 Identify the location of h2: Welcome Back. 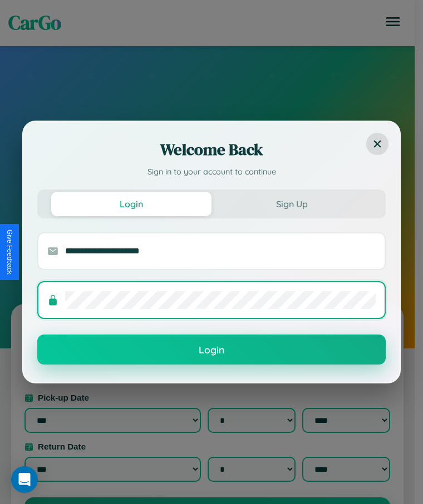
(211, 149).